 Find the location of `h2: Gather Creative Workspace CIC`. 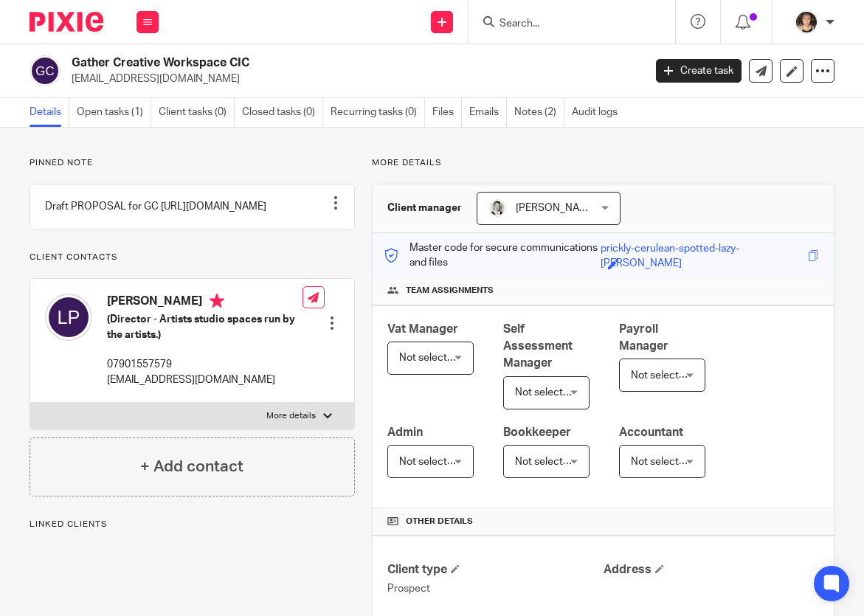

h2: Gather Creative Workspace CIC is located at coordinates (296, 63).